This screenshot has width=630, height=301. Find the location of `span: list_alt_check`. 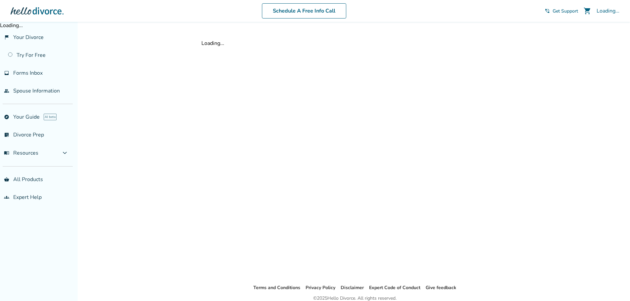

span: list_alt_check is located at coordinates (7, 135).